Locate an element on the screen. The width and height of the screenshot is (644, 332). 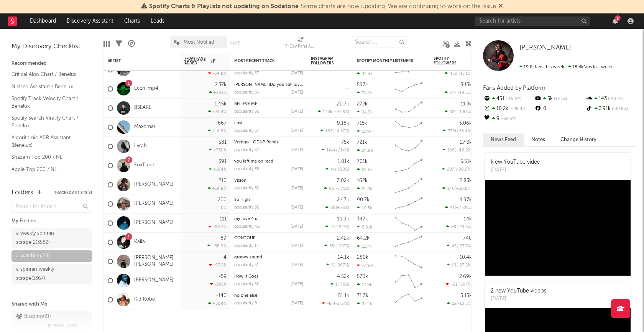
div: popularity: 38 is located at coordinates (247, 207).